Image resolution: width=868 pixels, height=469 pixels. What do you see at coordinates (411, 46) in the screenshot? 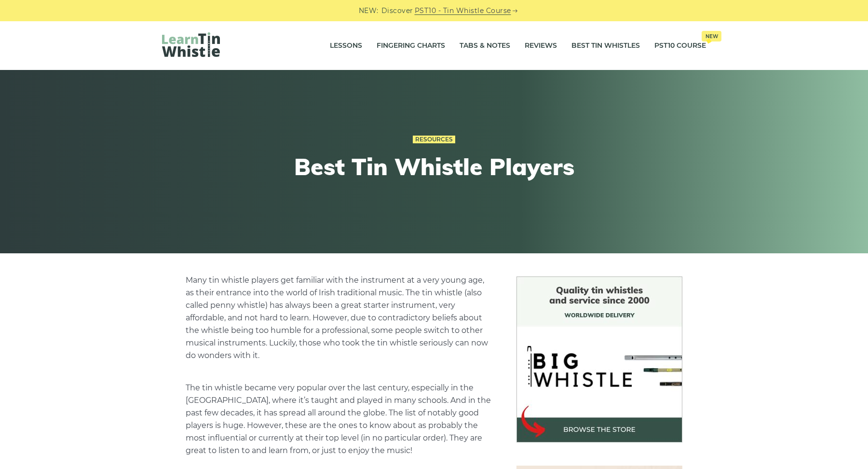
I see `a: Fingering Charts` at bounding box center [411, 46].